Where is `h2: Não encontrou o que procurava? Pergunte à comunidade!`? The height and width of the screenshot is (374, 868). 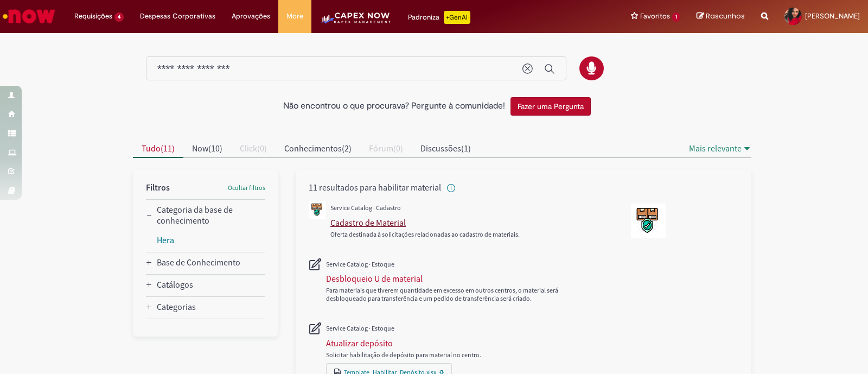
h2: Não encontrou o que procurava? Pergunte à comunidade! is located at coordinates (393, 106).